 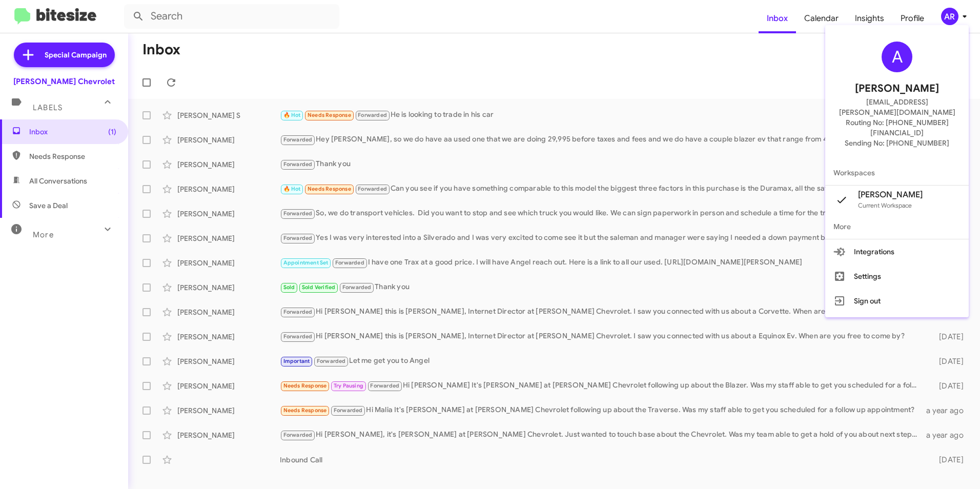 What do you see at coordinates (896, 173) in the screenshot?
I see `span: Workspaces` at bounding box center [896, 173].